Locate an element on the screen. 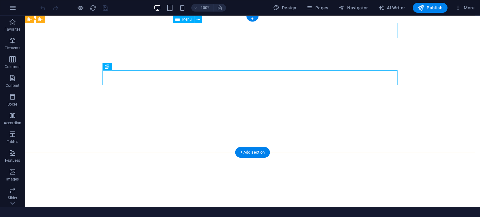  p: Content is located at coordinates (13, 86).